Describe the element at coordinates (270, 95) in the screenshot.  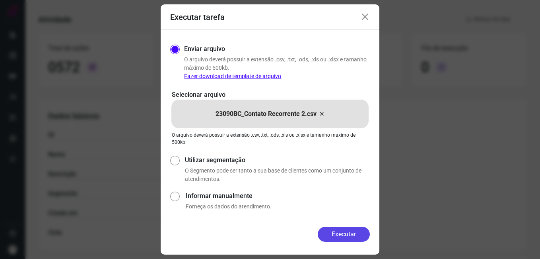
I see `p: Selecionar arquivo` at that location.